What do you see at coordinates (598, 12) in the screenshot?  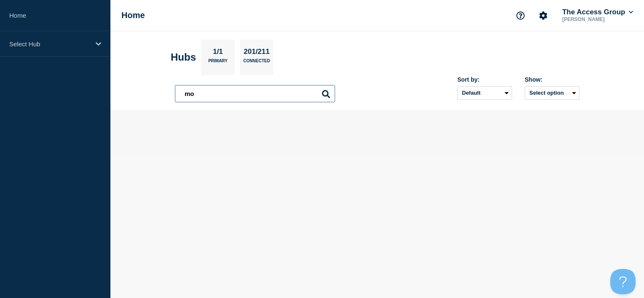 I see `button: The Access Group` at bounding box center [598, 12].